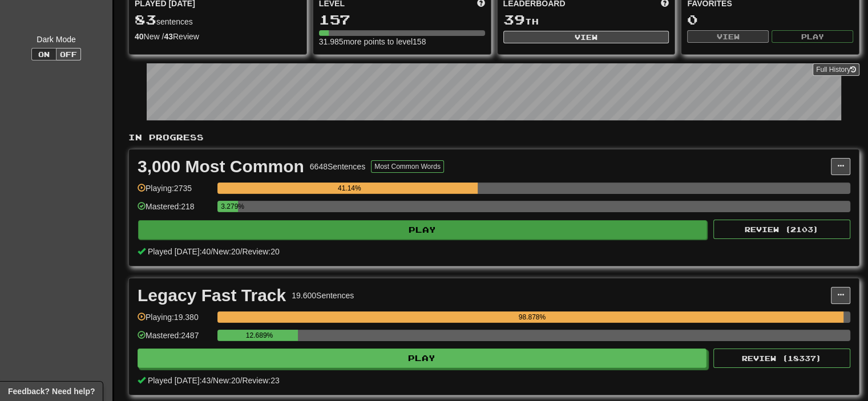  I want to click on button: Review (18337), so click(782, 358).